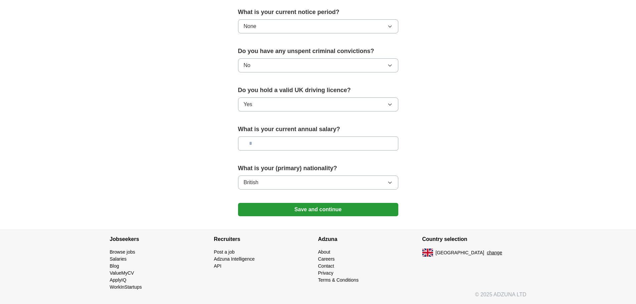 This screenshot has width=636, height=304. Describe the element at coordinates (318, 168) in the screenshot. I see `label: What is your (primary) nationality?` at that location.